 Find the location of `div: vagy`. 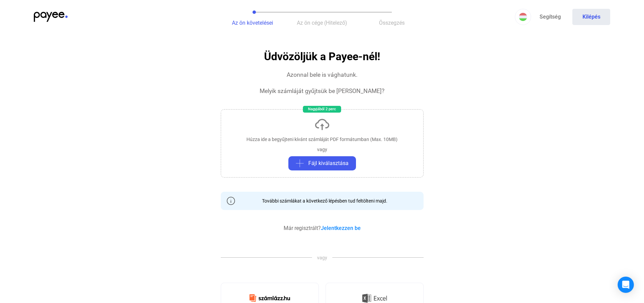

div: vagy is located at coordinates (322, 149).